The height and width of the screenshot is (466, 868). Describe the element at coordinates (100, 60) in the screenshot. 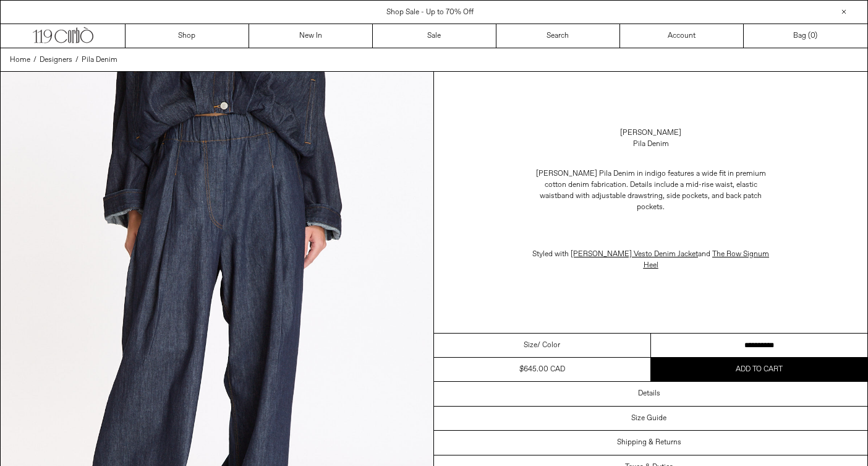

I see `a: Pila Denim` at that location.